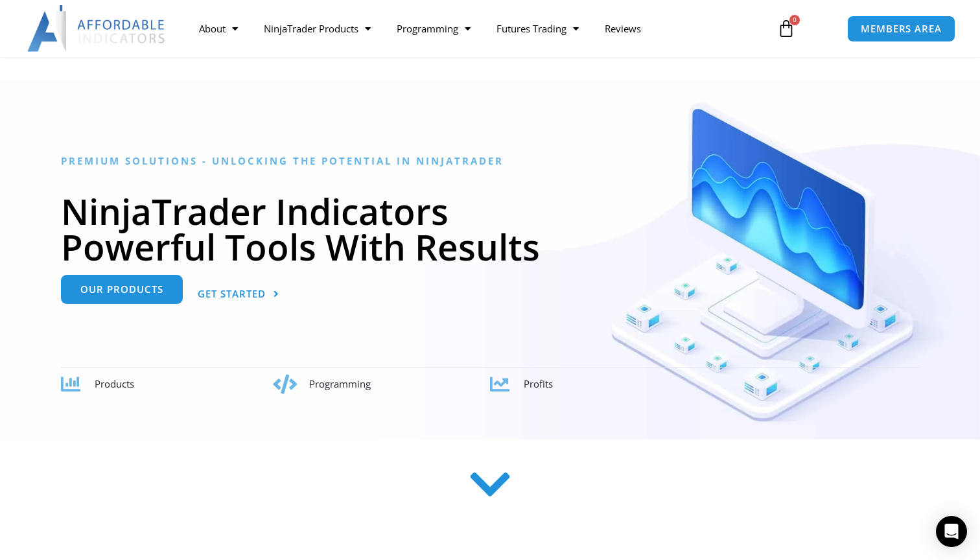 The image size is (980, 560). What do you see at coordinates (433, 29) in the screenshot?
I see `a: Programming` at bounding box center [433, 29].